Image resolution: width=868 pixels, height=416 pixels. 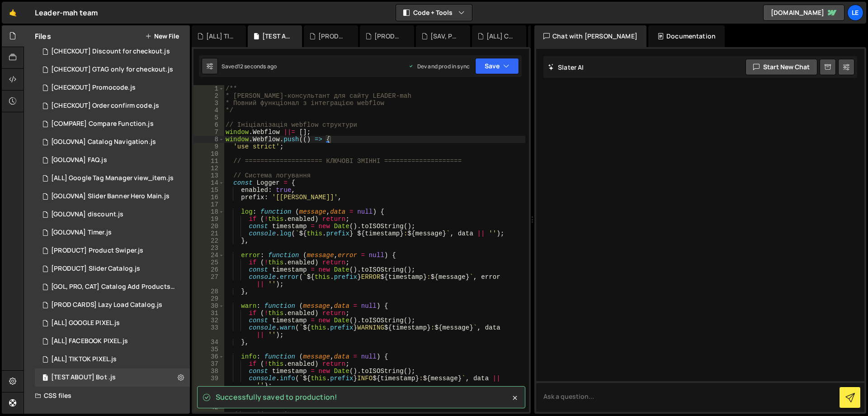 I want to click on div: 16298/45243.js, so click(x=112, y=52).